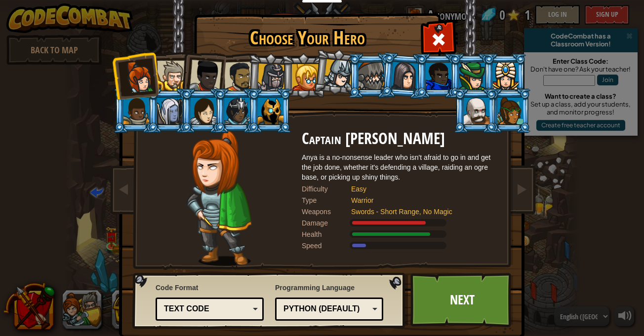 The height and width of the screenshot is (336, 644). What do you see at coordinates (437, 76) in the screenshot?
I see `li: Gordon the Stalwart` at bounding box center [437, 76].